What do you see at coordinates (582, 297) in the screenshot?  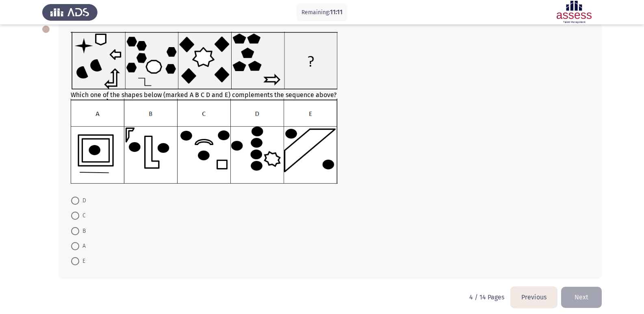 I see `button: load next page` at bounding box center [582, 297].